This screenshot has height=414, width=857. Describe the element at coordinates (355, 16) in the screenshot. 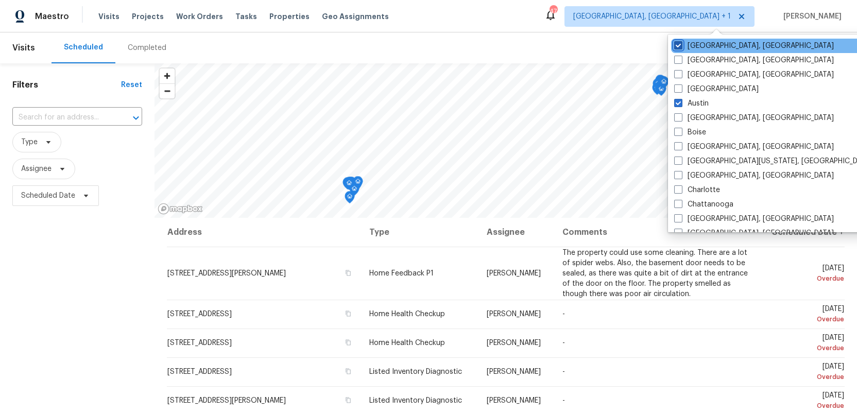

I see `span: Geo Assignments` at that location.